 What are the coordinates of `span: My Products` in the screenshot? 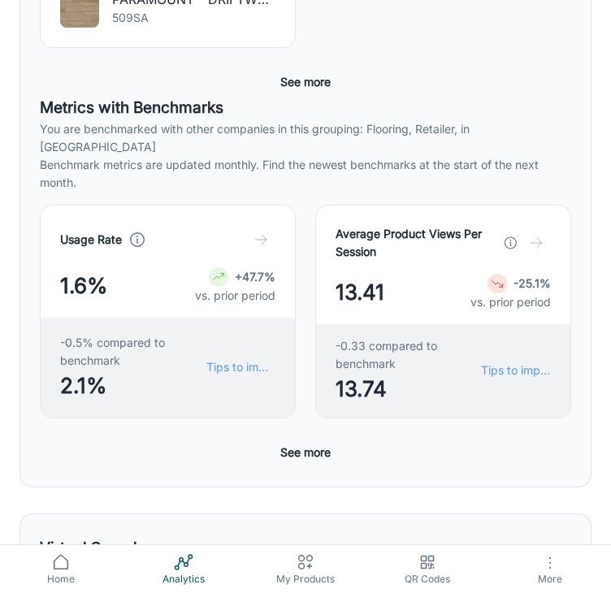 It's located at (305, 579).